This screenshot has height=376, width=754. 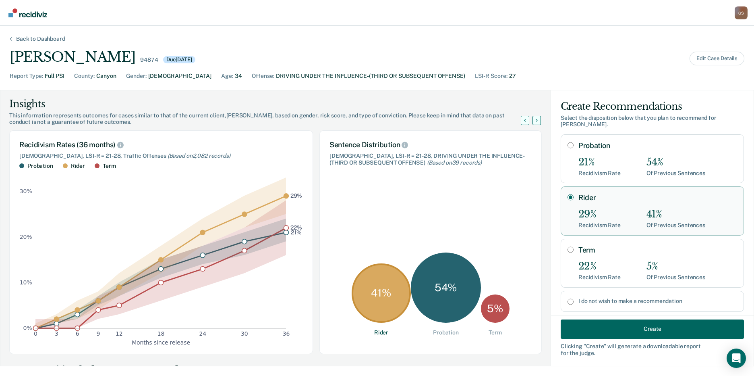 I want to click on text: 30%, so click(x=26, y=191).